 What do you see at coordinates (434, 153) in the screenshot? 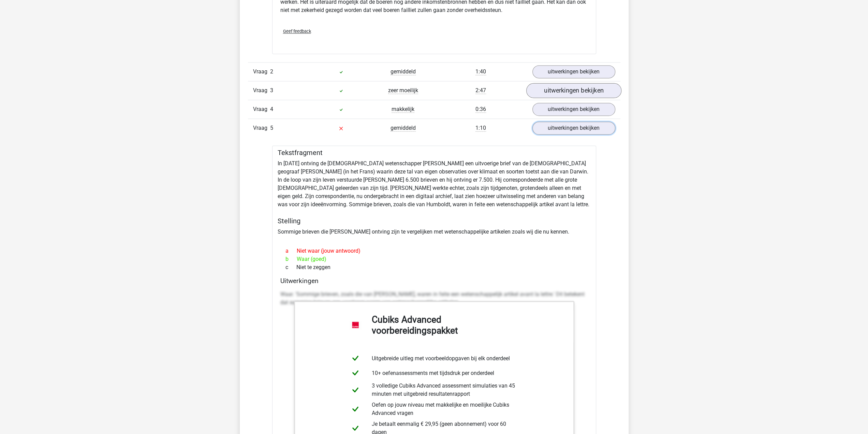
I see `h5: Tekstfragment` at bounding box center [434, 153].